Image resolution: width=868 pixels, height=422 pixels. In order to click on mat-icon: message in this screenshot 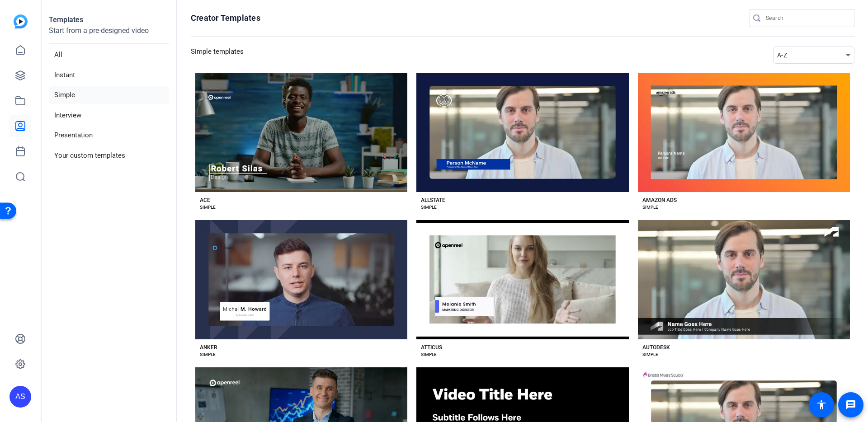, I will do `click(852, 405)`.